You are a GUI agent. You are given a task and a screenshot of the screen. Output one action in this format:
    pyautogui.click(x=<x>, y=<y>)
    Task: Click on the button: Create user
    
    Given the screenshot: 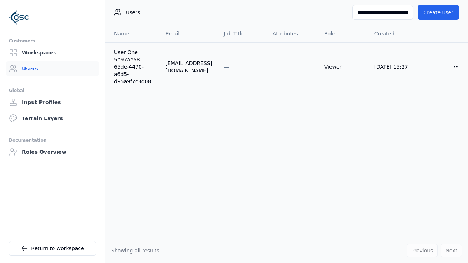 What is the action you would take?
    pyautogui.click(x=439, y=12)
    